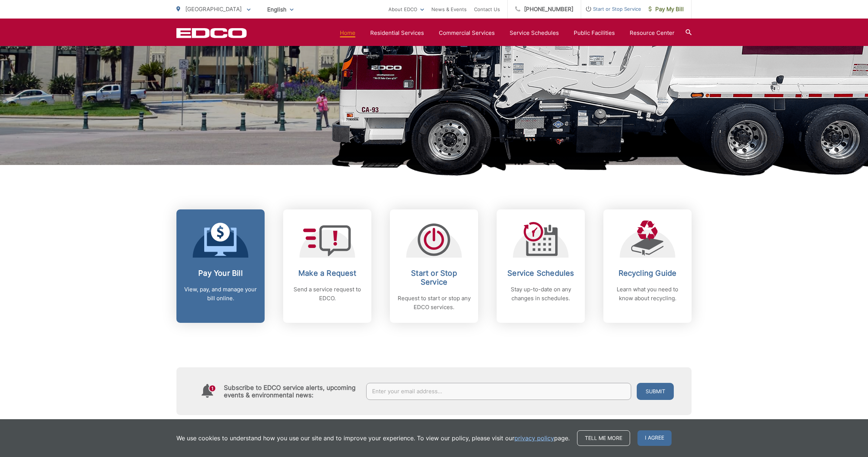  Describe the element at coordinates (220, 274) in the screenshot. I see `h2: Pay Your Bill` at that location.